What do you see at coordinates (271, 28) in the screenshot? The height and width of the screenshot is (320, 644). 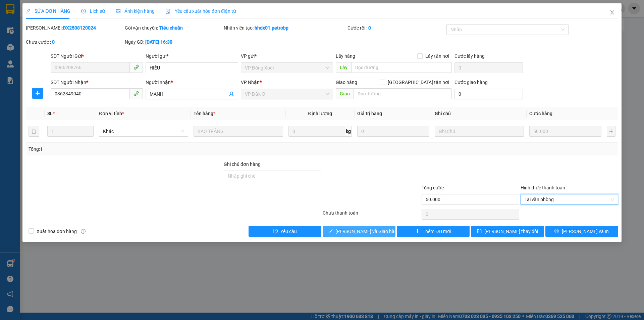 I see `b: hhdx01.petrobp` at bounding box center [271, 28].